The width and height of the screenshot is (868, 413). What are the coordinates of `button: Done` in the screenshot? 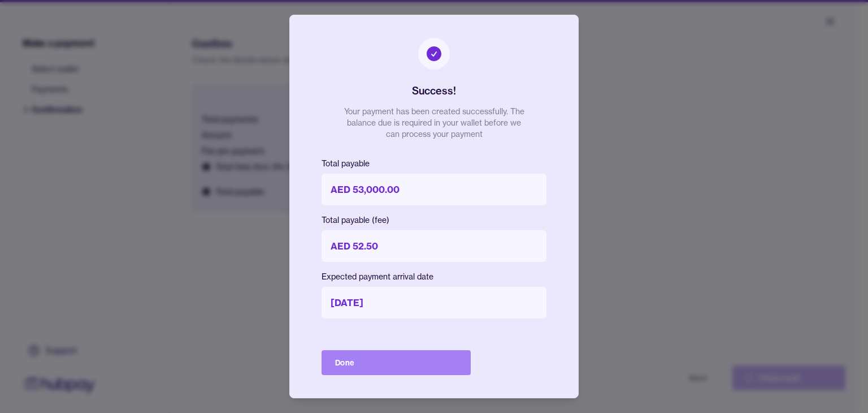 It's located at (396, 362).